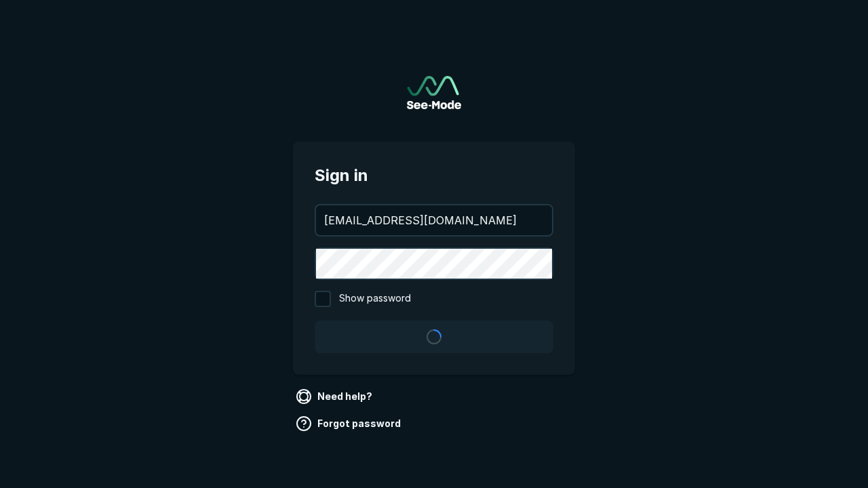 The height and width of the screenshot is (488, 868). I want to click on img: See-Mode Logo, so click(434, 93).